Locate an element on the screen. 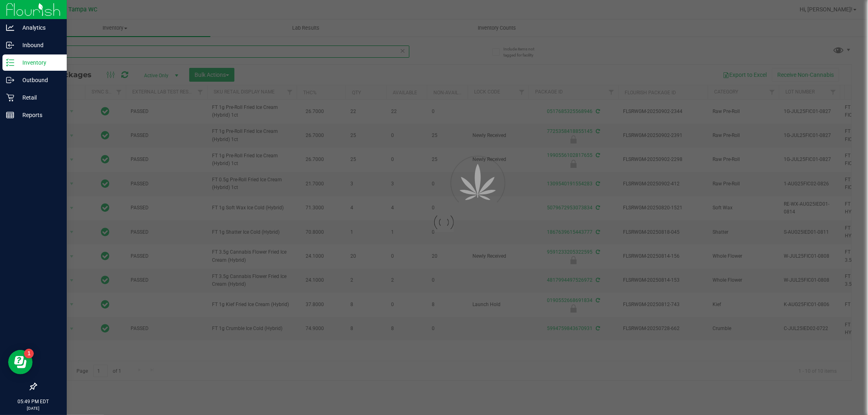 This screenshot has width=868, height=415. inline-svg: Outbound is located at coordinates (10, 80).